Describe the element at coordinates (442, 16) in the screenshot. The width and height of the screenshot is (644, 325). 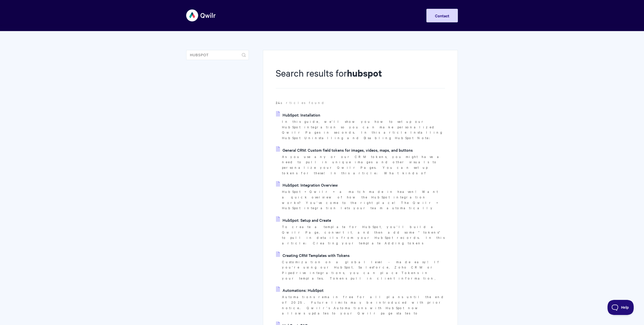
I see `a: Contact` at that location.